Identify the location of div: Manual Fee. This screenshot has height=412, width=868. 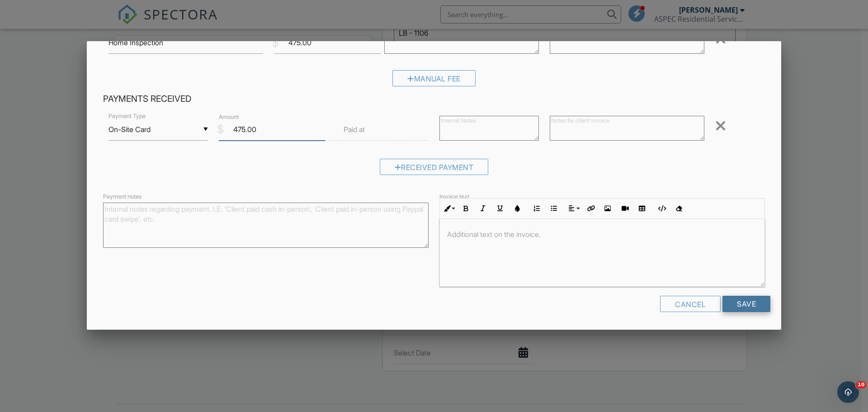
(434, 78).